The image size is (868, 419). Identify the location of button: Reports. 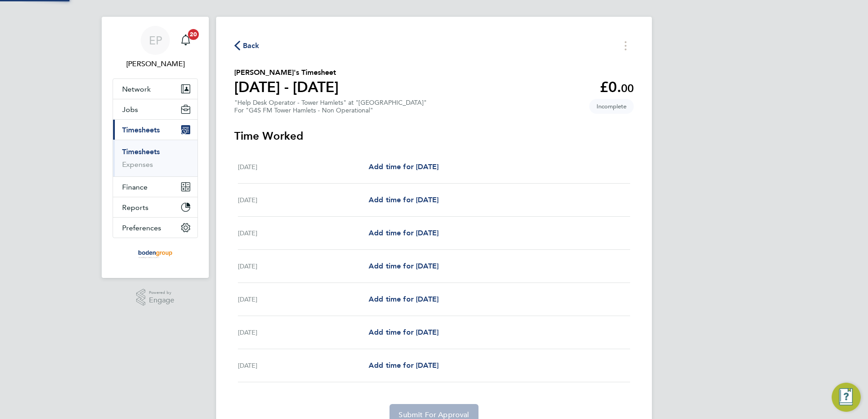
(156, 207).